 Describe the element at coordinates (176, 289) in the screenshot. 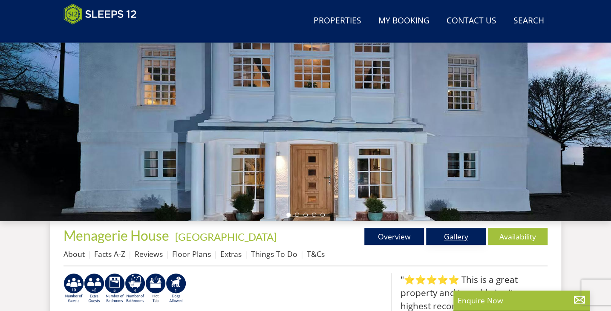

I see `img: AD_4nXeEipi_F3q1Yj6bZlze3jEsUK6_7_3WtbLY1mWTnHN9JZSYYFCQEDZx02JbD7SocKMjZ8qjPHIa5G67Ebl9iTbBrBR15...` at that location.